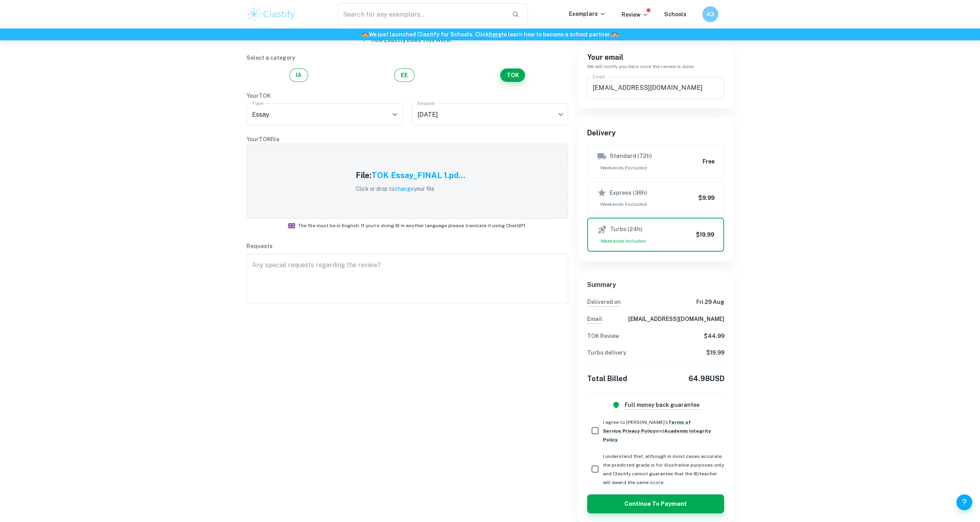  I want to click on label: Type, so click(258, 103).